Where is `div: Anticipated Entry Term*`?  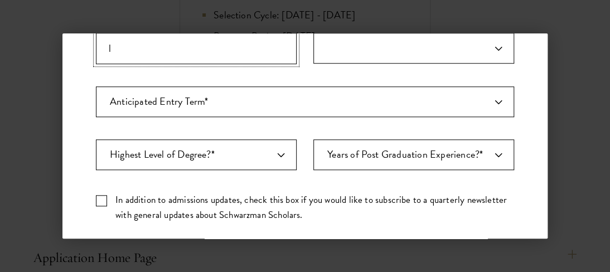 div: Anticipated Entry Term* is located at coordinates (305, 101).